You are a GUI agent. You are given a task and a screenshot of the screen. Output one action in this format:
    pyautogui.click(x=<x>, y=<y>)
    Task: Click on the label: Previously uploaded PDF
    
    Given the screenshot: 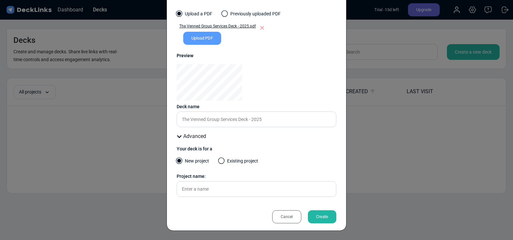 What is the action you would take?
    pyautogui.click(x=251, y=15)
    